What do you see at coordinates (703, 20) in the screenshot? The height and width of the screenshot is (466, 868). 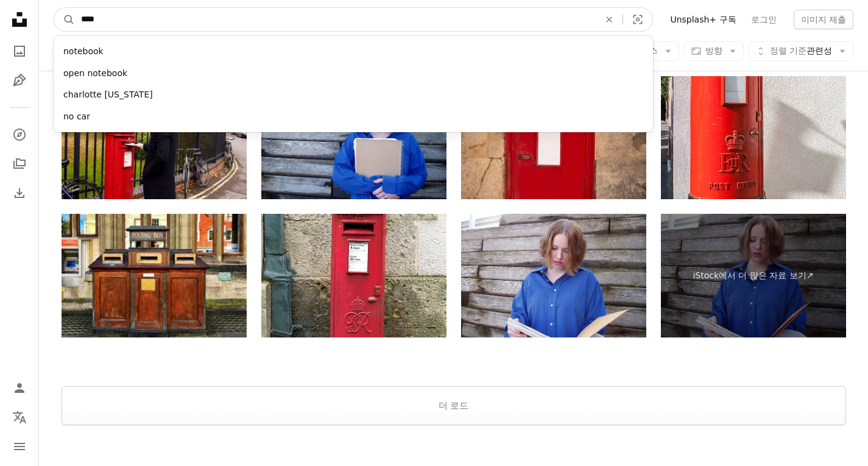 I see `a: Unsplash+ 구독` at bounding box center [703, 20].